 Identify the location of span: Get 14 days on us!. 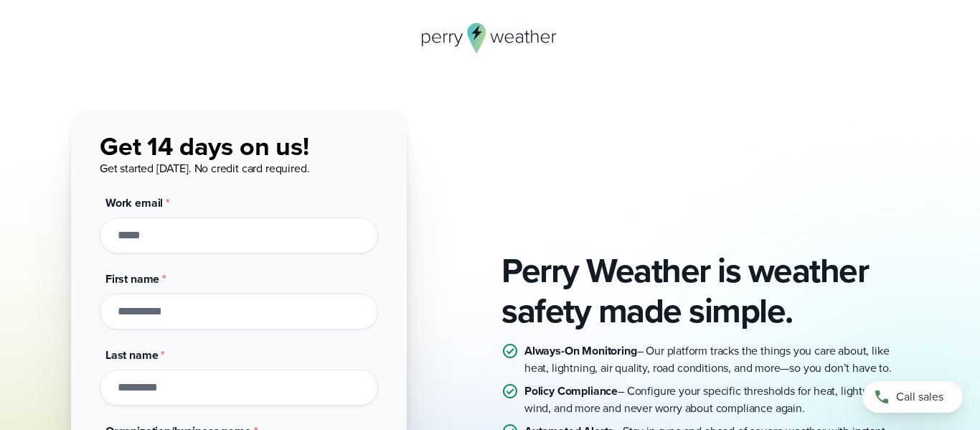
(204, 146).